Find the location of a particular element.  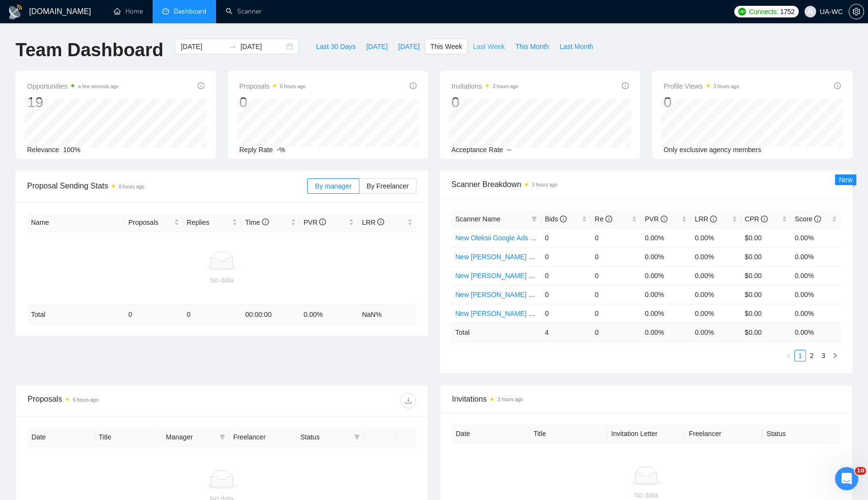

th: Status is located at coordinates (802, 434).